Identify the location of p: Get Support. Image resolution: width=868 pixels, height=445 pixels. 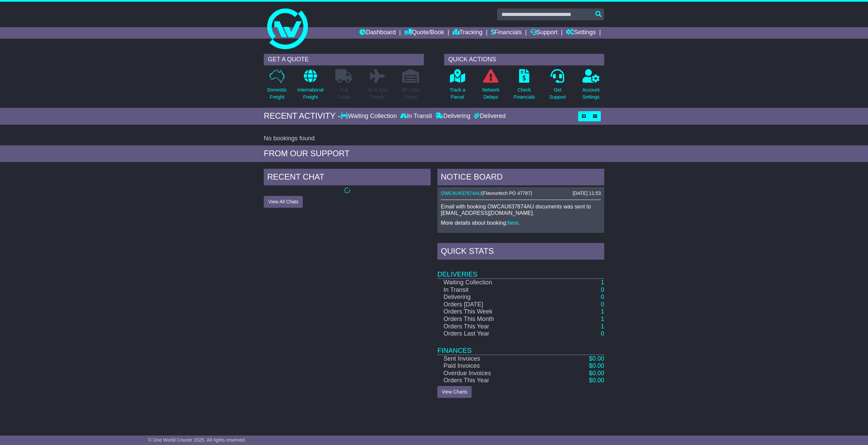
(557, 93).